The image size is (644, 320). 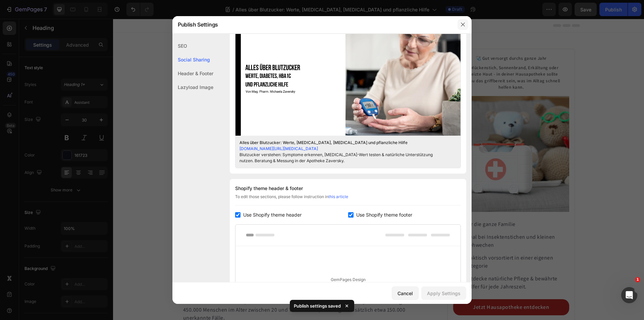 What do you see at coordinates (403, 264) in the screenshot?
I see `p: Entdecke natürliche Pflege & bewährte Helfer für jede Jahreszeit.` at bounding box center [403, 264].